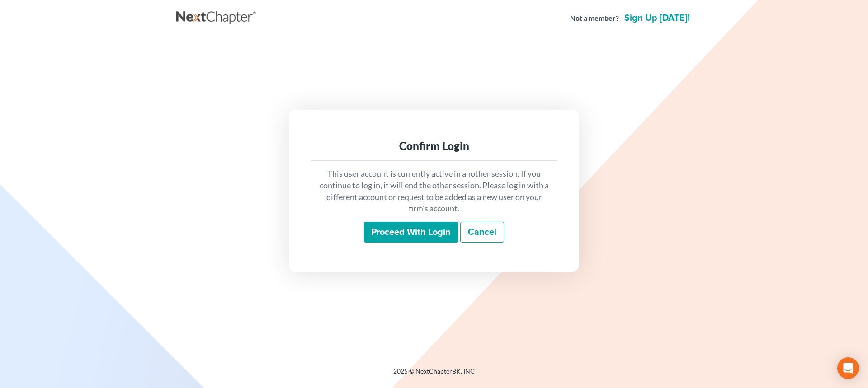 This screenshot has width=868, height=388. Describe the element at coordinates (482, 232) in the screenshot. I see `a: Cancel` at that location.